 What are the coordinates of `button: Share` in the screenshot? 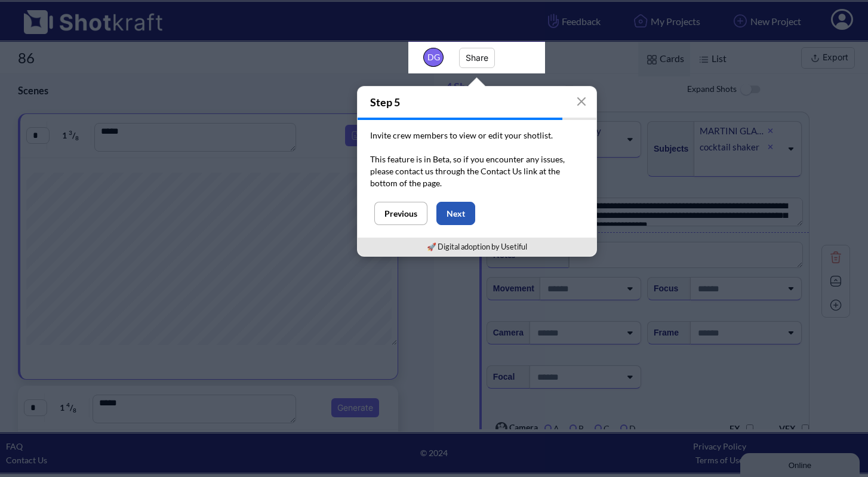 It's located at (477, 58).